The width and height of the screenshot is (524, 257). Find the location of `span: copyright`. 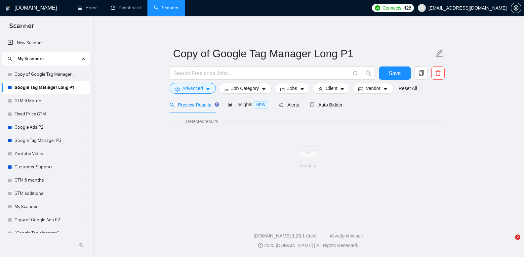

span: copyright is located at coordinates (261, 245).